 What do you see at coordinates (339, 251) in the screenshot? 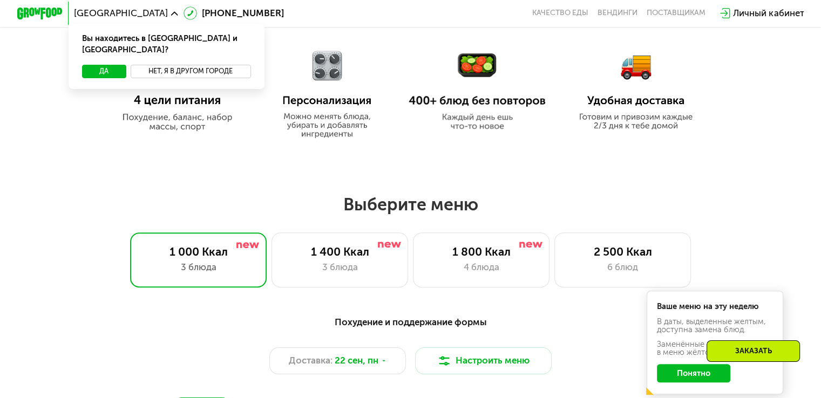
I see `div: 1 400 Ккал` at bounding box center [339, 251].